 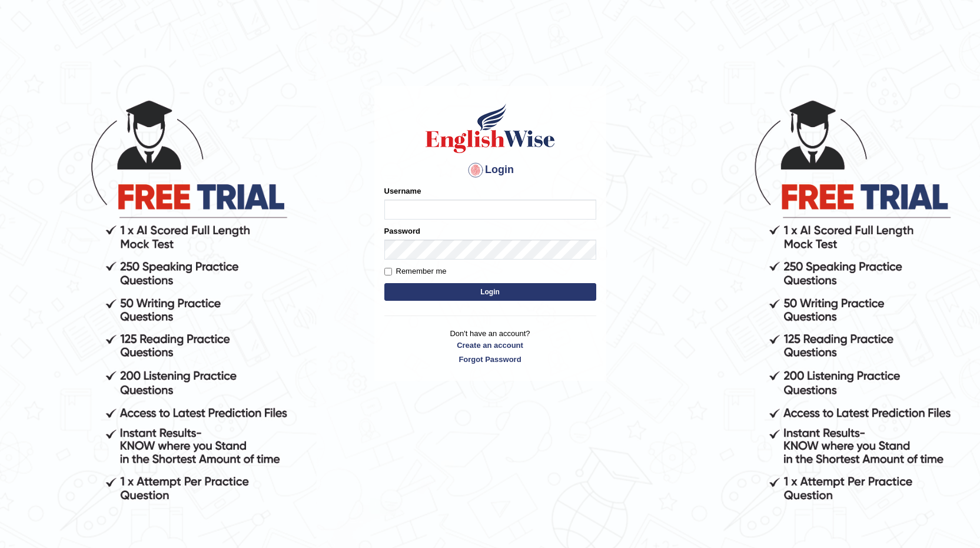 I want to click on label: Username, so click(x=403, y=190).